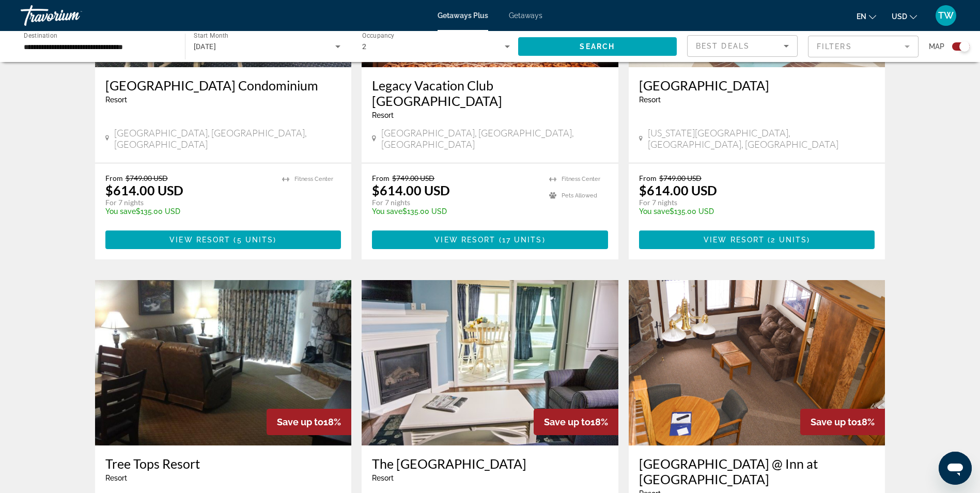 Image resolution: width=980 pixels, height=493 pixels. I want to click on span: 5 units, so click(256, 240).